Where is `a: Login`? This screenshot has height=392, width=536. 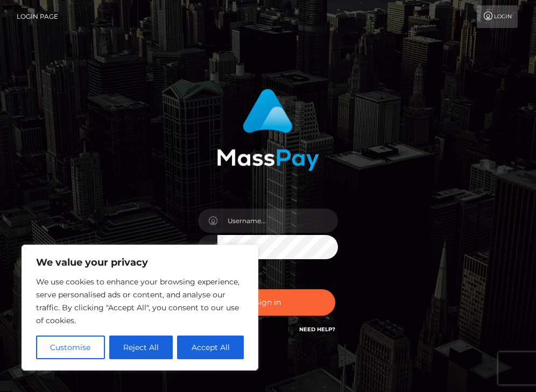 a: Login is located at coordinates (497, 17).